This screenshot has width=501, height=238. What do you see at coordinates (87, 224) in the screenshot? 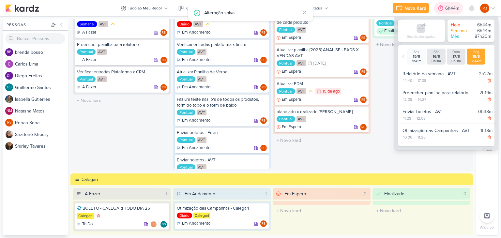
I see `p: To Do` at bounding box center [87, 224].